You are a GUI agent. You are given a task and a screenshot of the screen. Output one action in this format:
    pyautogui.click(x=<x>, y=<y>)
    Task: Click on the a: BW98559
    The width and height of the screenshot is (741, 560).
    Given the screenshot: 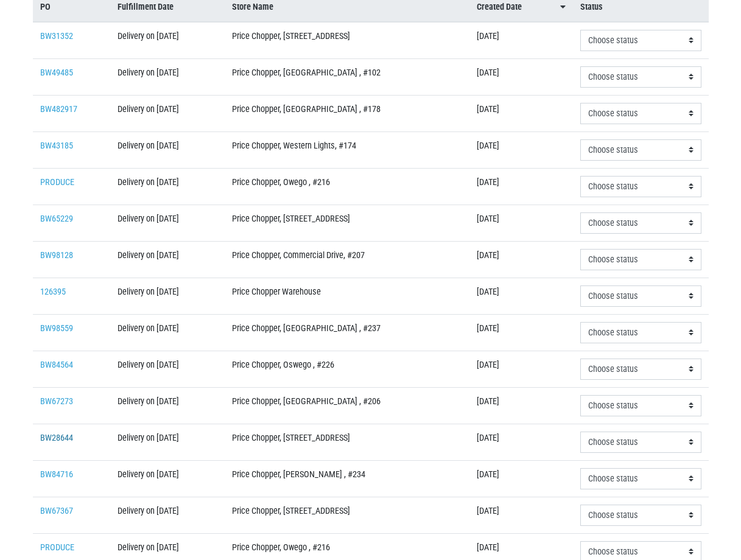 What is the action you would take?
    pyautogui.click(x=57, y=328)
    